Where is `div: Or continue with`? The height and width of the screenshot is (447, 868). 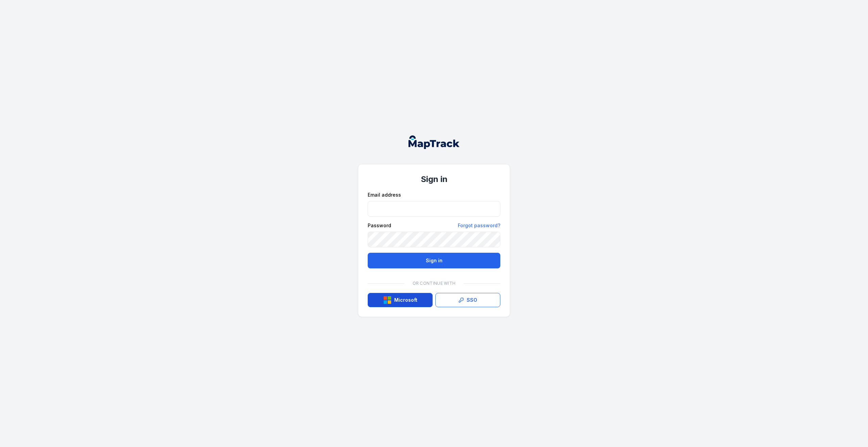
div: Or continue with is located at coordinates (434, 284).